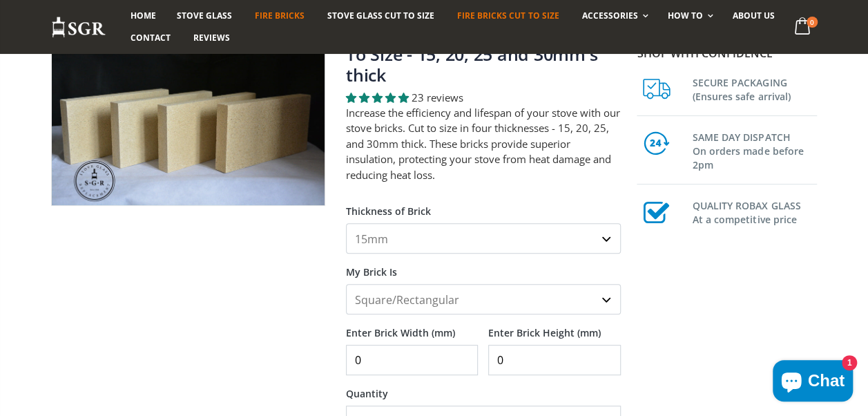  Describe the element at coordinates (609, 15) in the screenshot. I see `span: Accessories` at that location.